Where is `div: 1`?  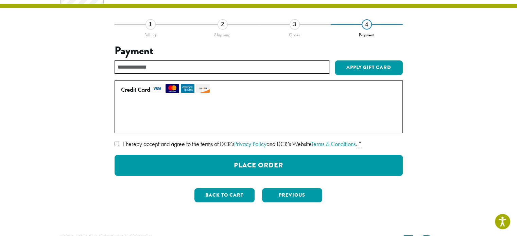
div: 1 is located at coordinates (151, 24).